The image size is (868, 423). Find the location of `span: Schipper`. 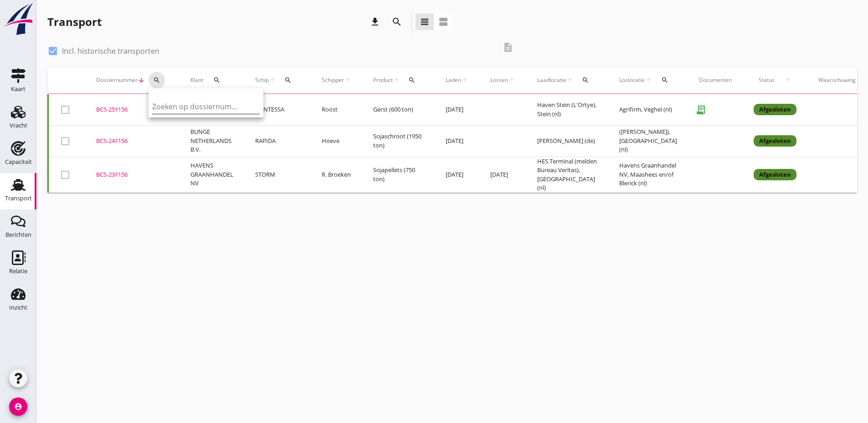

span: Schipper is located at coordinates (333, 80).